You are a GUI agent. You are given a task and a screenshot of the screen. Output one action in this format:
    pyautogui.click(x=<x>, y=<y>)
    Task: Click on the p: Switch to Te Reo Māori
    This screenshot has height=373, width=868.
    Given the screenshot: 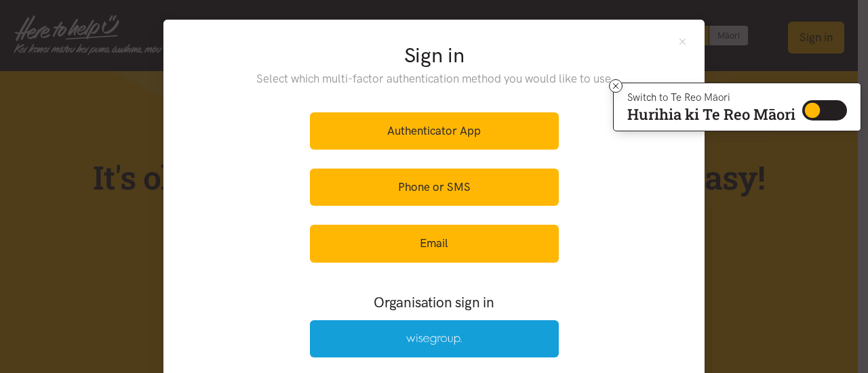 What is the action you would take?
    pyautogui.click(x=712, y=98)
    